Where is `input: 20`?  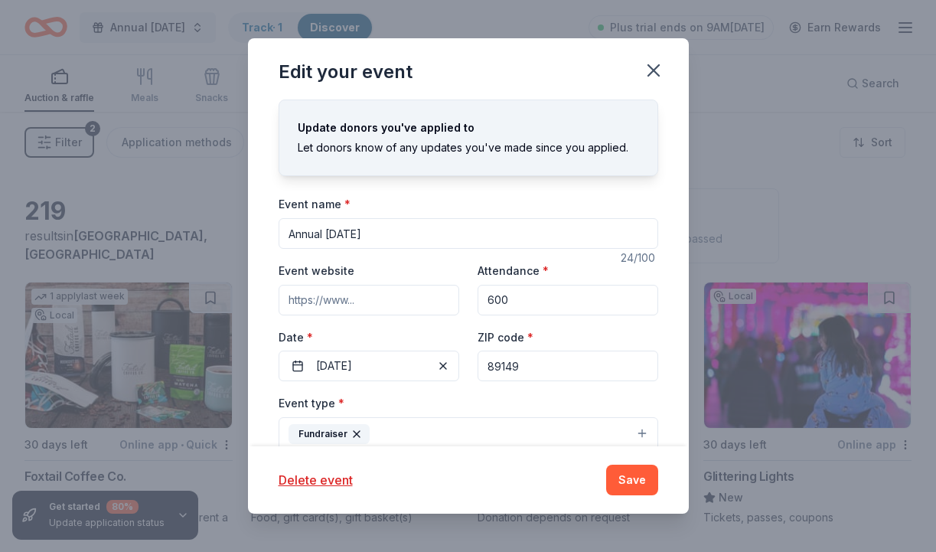
input: 20 is located at coordinates (568, 300).